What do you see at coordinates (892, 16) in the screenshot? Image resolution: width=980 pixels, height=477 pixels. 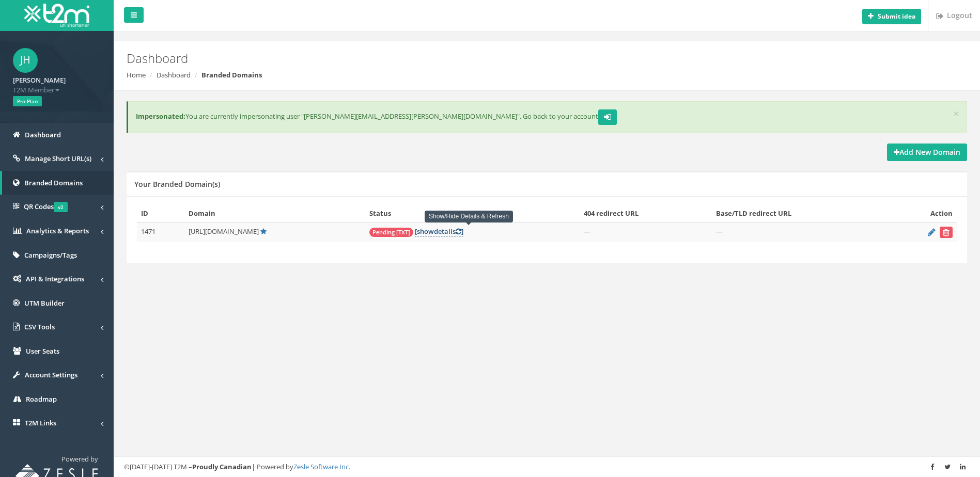 I see `button: Submit idea` at bounding box center [892, 16].